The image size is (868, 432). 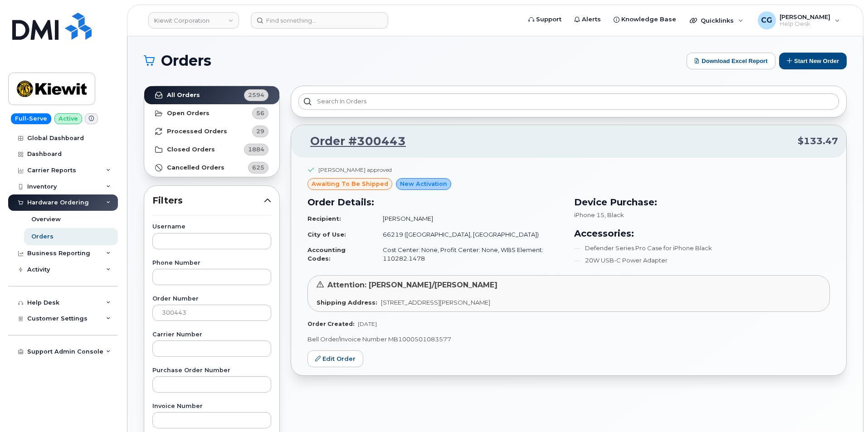 What do you see at coordinates (731, 61) in the screenshot?
I see `button: Download Excel Report` at bounding box center [731, 61].